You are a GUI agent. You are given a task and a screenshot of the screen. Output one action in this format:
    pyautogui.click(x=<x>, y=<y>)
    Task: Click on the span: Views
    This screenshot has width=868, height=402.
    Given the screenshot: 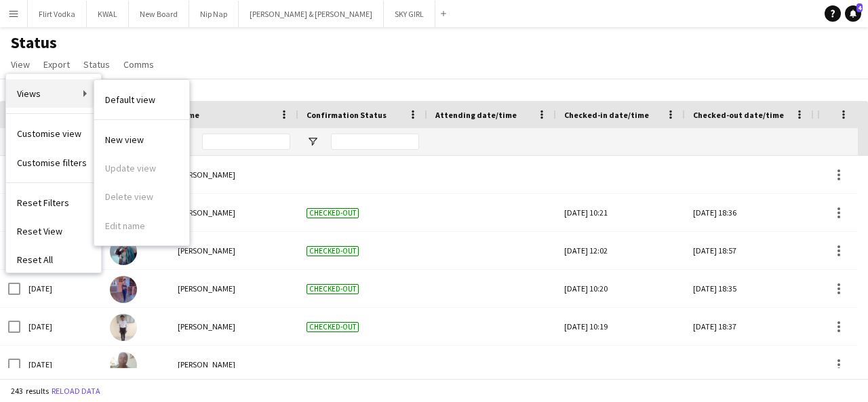 What is the action you would take?
    pyautogui.click(x=28, y=93)
    